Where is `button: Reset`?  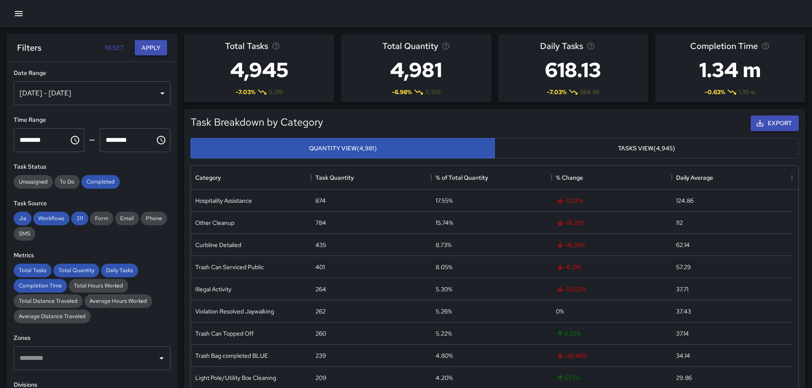
button: Reset is located at coordinates (114, 48).